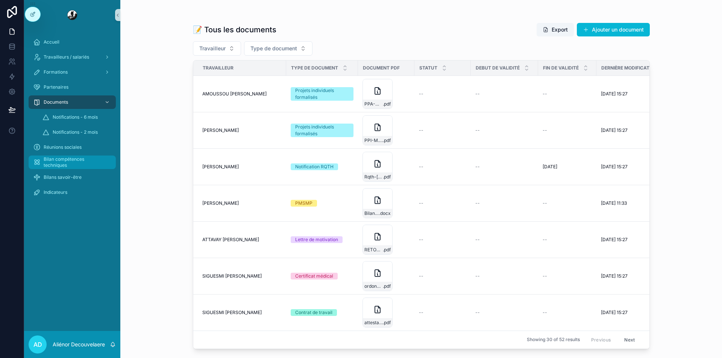 The height and width of the screenshot is (358, 722). What do you see at coordinates (72, 15) in the screenshot?
I see `img: App logo` at bounding box center [72, 15].